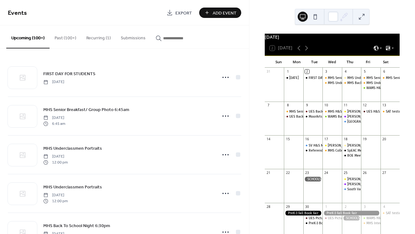 This screenshot has height=234, width=415. I want to click on span: Events, so click(17, 13).